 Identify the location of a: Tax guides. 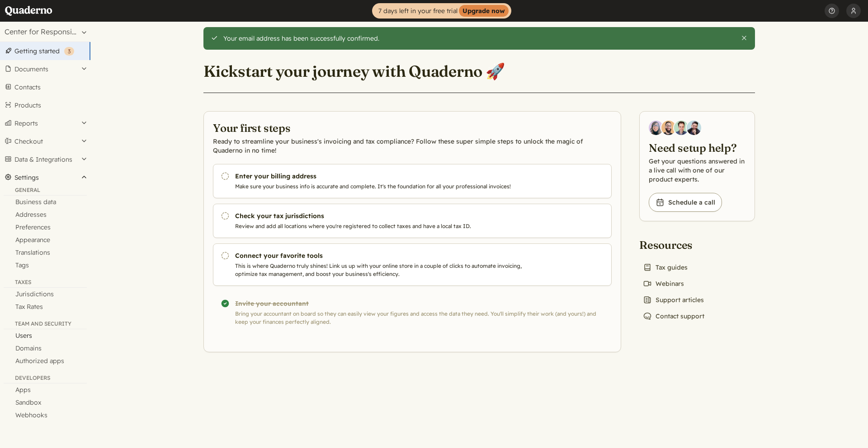
(665, 267).